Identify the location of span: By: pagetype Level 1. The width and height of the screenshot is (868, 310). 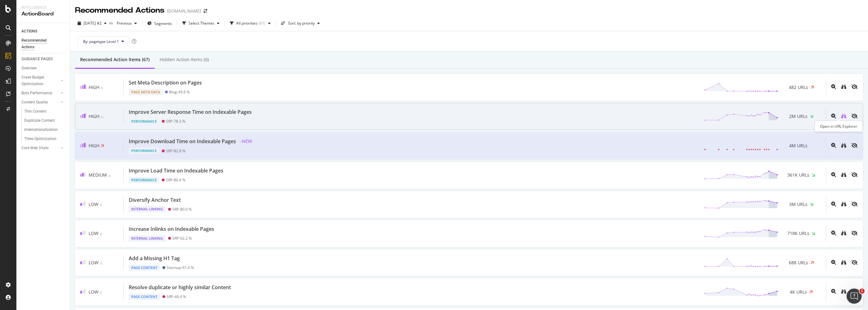
(101, 41).